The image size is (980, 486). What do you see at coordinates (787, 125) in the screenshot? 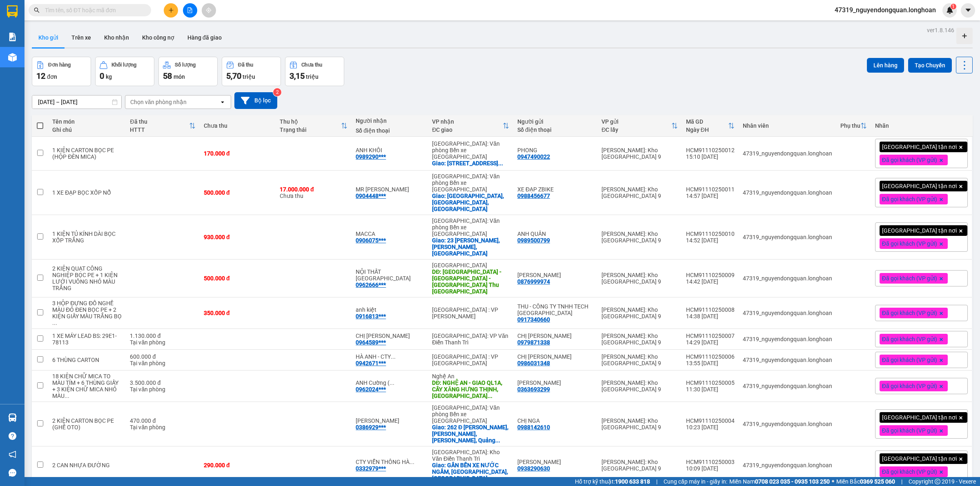
I see `div: Nhân viên` at bounding box center [787, 125].